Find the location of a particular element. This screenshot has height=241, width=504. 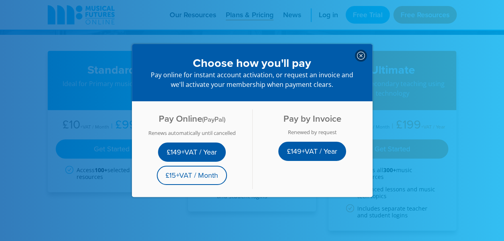

h4: Pay Online is located at coordinates (192, 119).